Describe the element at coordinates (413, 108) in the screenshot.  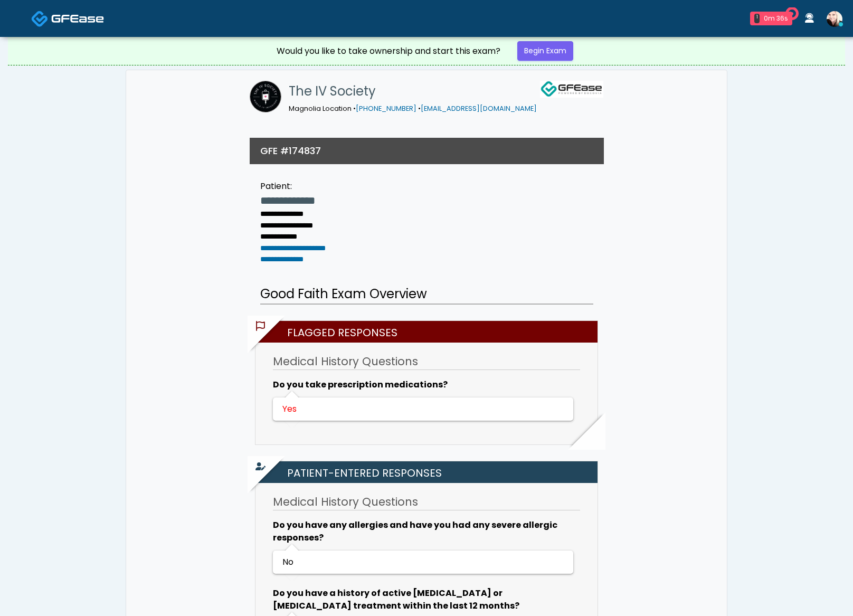
I see `small: Magnolia Location` at that location.